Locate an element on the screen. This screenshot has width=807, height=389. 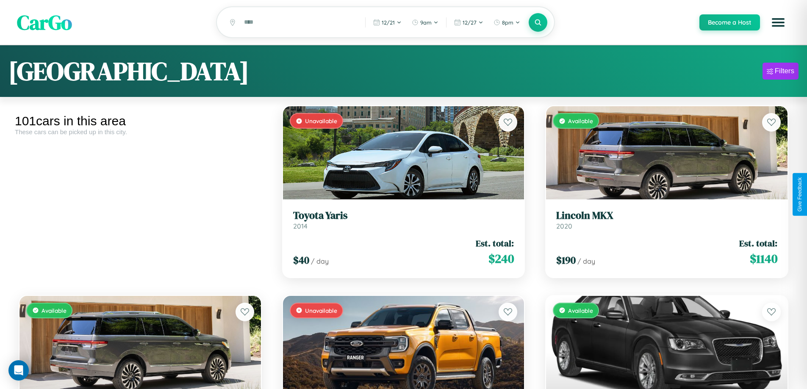
span: 12 / 27 is located at coordinates (469, 22).